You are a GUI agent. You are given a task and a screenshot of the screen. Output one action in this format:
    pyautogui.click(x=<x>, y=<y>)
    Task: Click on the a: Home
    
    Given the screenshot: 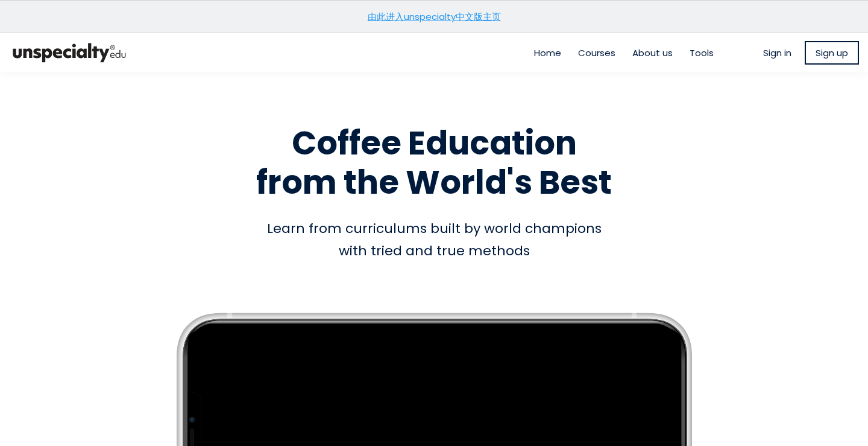 What is the action you would take?
    pyautogui.click(x=547, y=52)
    